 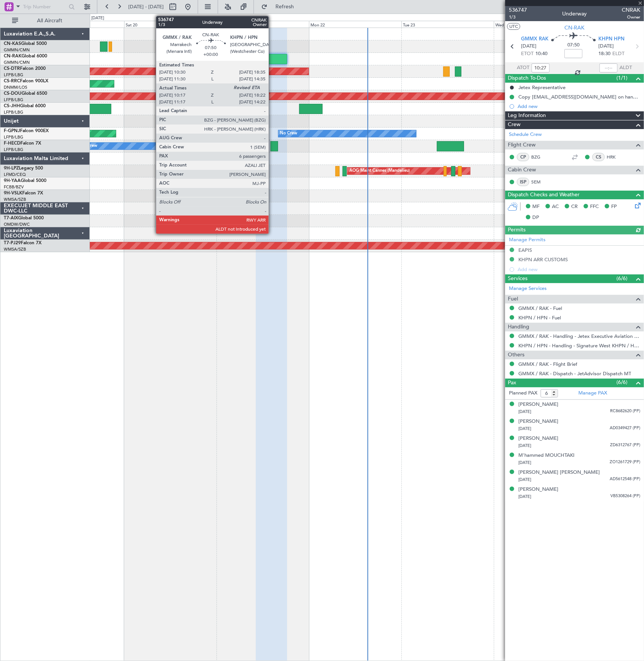 What do you see at coordinates (513, 299) in the screenshot?
I see `span: Fuel` at bounding box center [513, 299].